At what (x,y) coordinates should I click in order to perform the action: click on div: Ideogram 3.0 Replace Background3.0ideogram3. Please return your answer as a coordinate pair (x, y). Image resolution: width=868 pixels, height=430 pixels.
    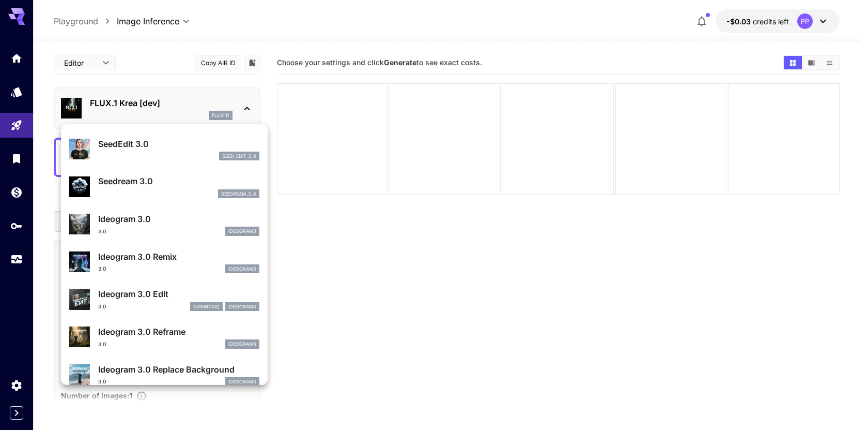
    Looking at the image, I should click on (165, 374).